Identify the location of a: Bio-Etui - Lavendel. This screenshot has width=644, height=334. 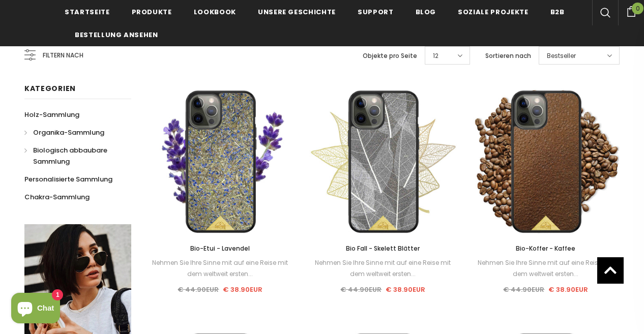
(220, 249).